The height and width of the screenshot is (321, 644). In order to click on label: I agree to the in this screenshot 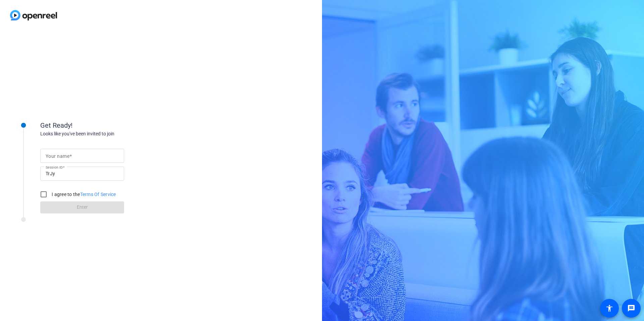, I will do `click(83, 194)`.